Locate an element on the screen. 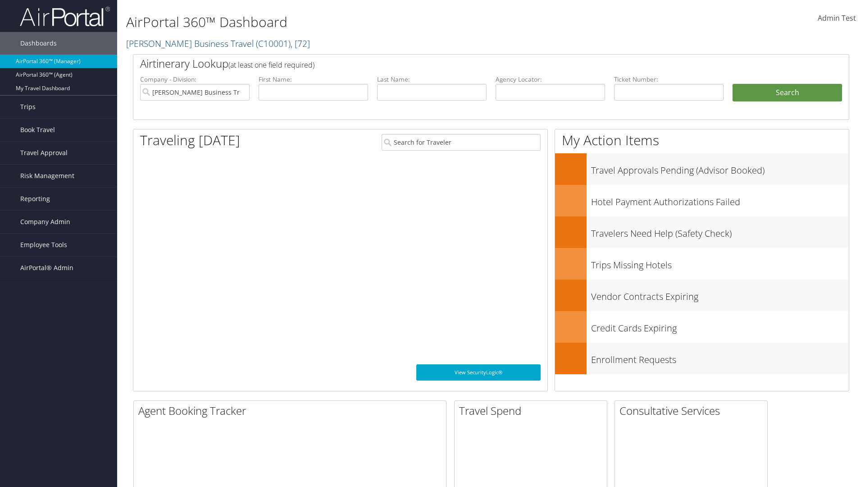 The width and height of the screenshot is (865, 487). h3: Trips Missing Hotels is located at coordinates (720, 263).